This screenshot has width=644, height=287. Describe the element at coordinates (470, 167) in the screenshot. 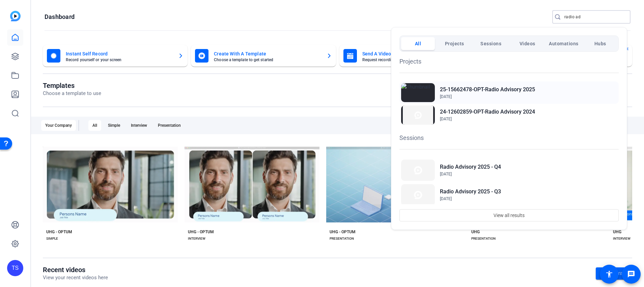

I see `h2: Radio Advisory 2025 - Q4` at that location.